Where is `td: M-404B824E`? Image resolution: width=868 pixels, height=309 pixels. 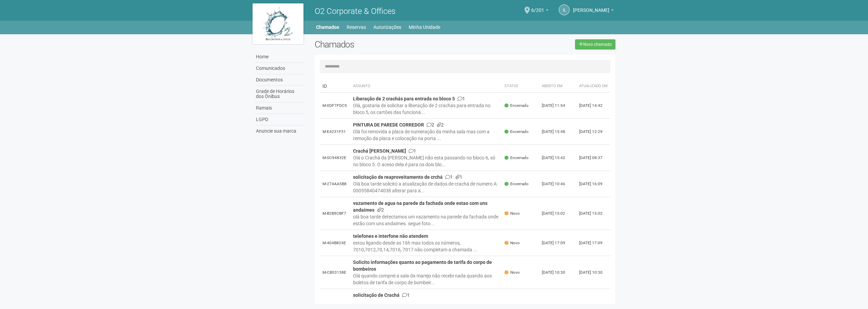
td: M-404B824E is located at coordinates (335, 243).